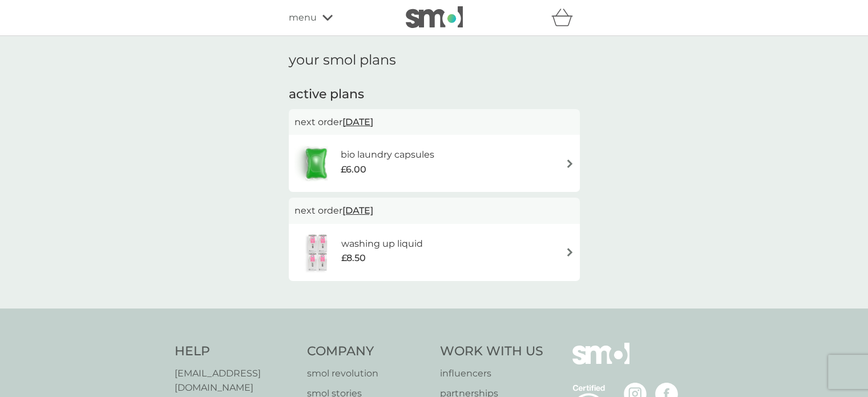  I want to click on span: £6.00, so click(354, 170).